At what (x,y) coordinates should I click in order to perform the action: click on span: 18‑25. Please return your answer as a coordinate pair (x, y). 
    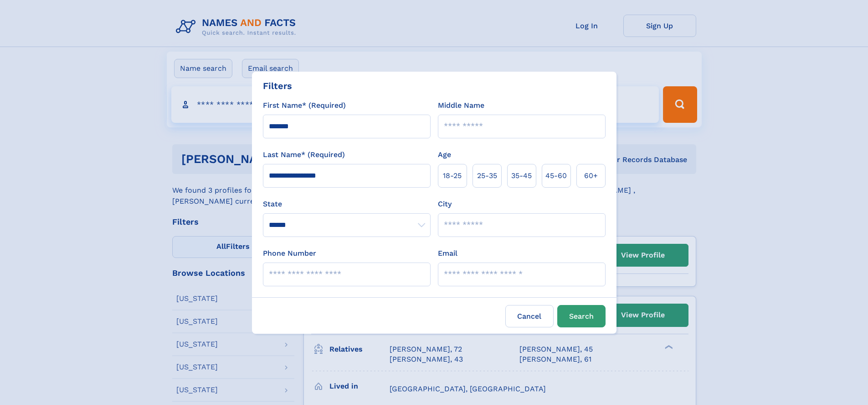
    Looking at the image, I should click on (452, 176).